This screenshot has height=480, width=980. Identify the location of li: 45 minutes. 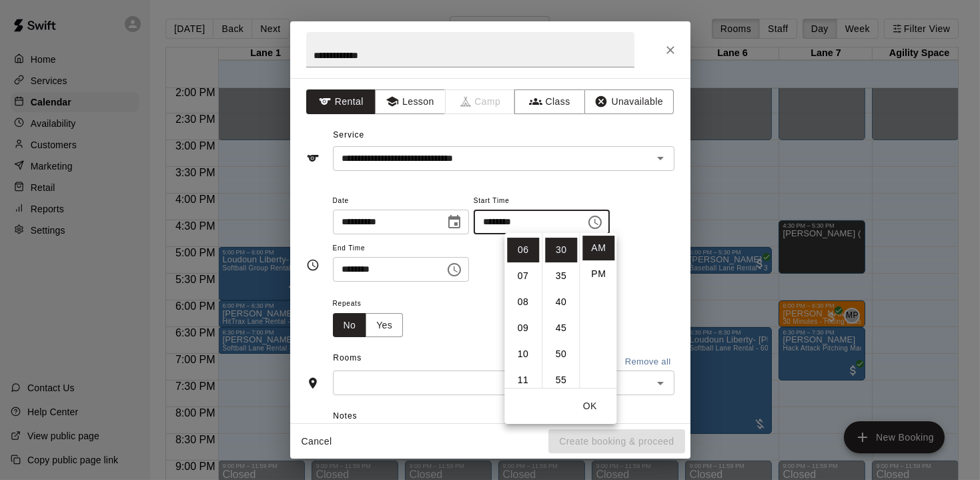
(561, 328).